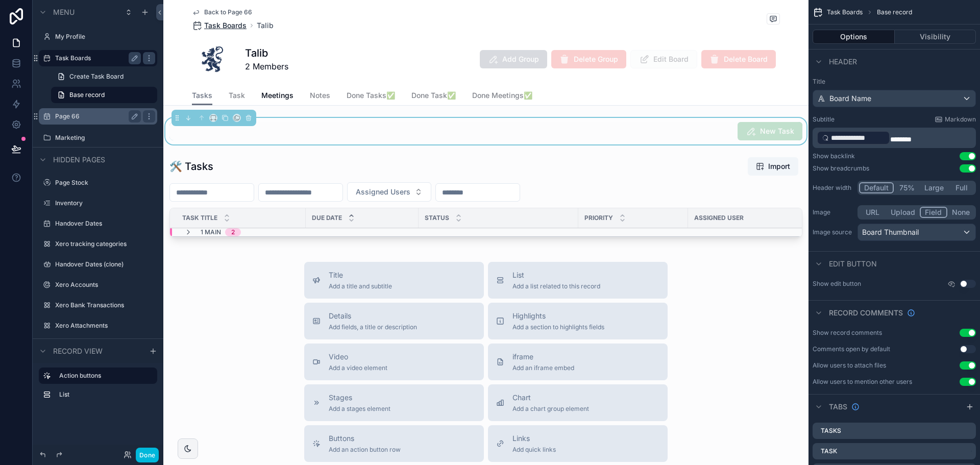  What do you see at coordinates (64, 12) in the screenshot?
I see `span: Menu` at bounding box center [64, 12].